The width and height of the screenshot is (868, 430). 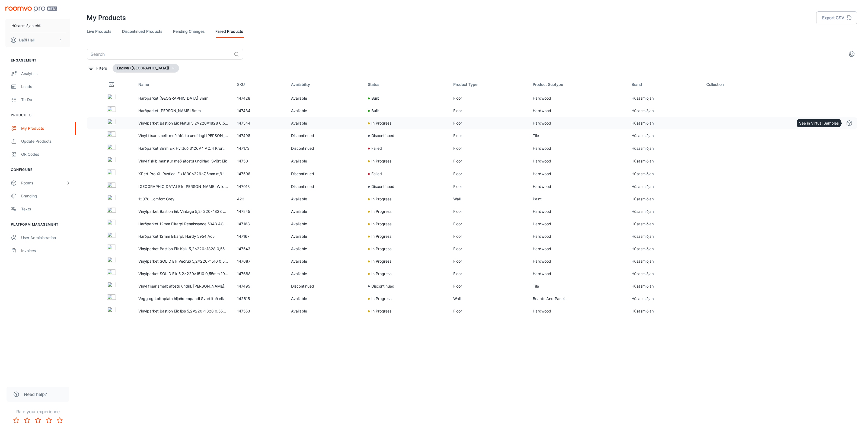 What do you see at coordinates (111, 84) in the screenshot?
I see `svg: Thumbnail` at bounding box center [111, 84].